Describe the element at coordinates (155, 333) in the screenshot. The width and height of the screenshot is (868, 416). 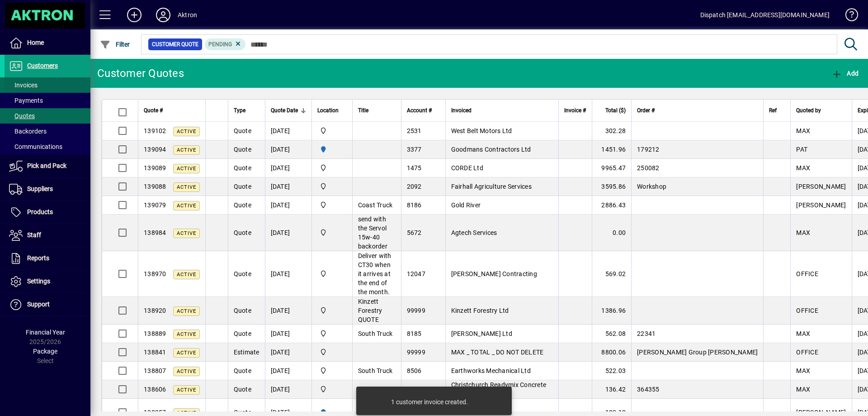
I see `span: 138889` at that location.